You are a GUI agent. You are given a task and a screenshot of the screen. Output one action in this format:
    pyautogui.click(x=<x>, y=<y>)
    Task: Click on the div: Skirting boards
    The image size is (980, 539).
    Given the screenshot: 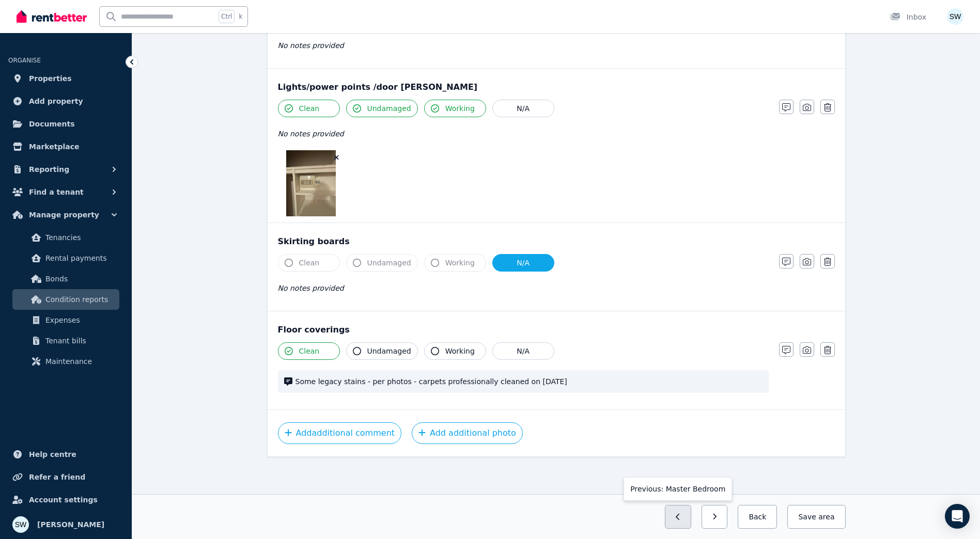 What is the action you would take?
    pyautogui.click(x=557, y=242)
    